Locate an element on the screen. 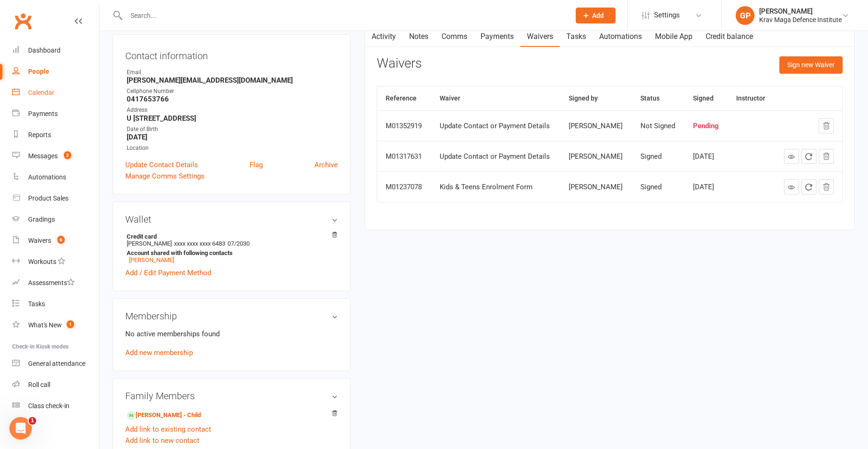 Image resolution: width=868 pixels, height=449 pixels. a: Dashboard is located at coordinates (55, 51).